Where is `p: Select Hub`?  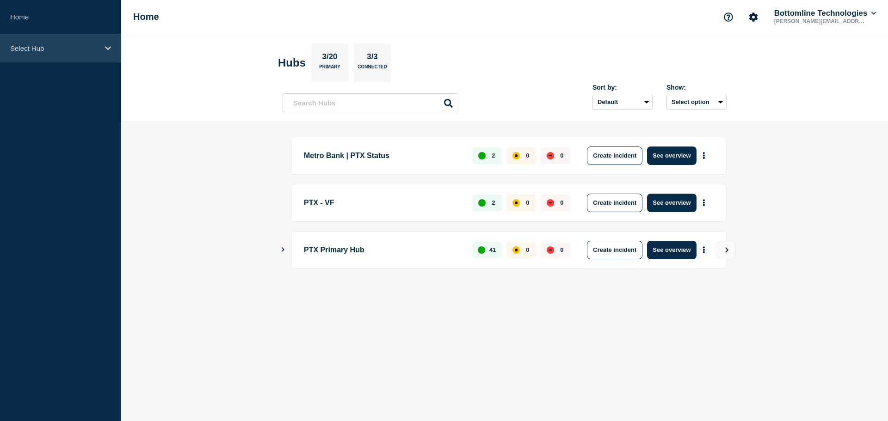 p: Select Hub is located at coordinates (55, 48).